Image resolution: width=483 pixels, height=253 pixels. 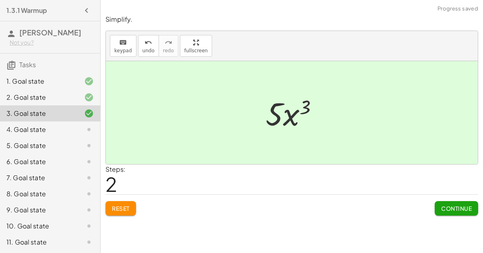 What do you see at coordinates (39, 130) in the screenshot?
I see `div: 4. Goal state` at bounding box center [39, 130].